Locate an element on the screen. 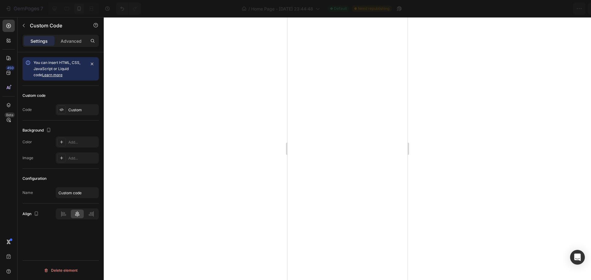  span: Save is located at coordinates (537, 9).